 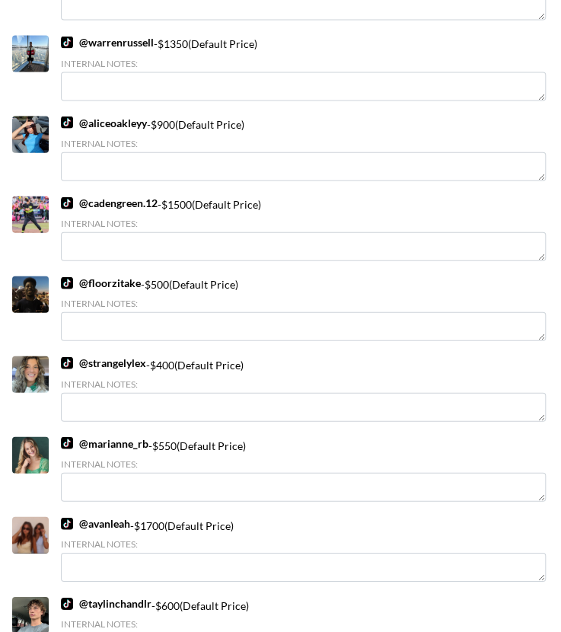 I want to click on div: - $ 400 (Default Price), so click(x=303, y=389).